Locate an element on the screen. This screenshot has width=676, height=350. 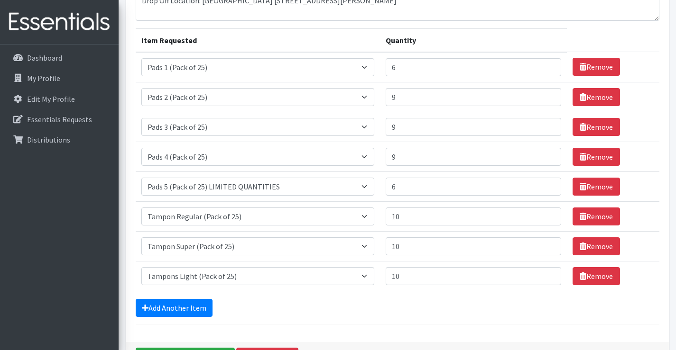
p: Dashboard is located at coordinates (45, 58).